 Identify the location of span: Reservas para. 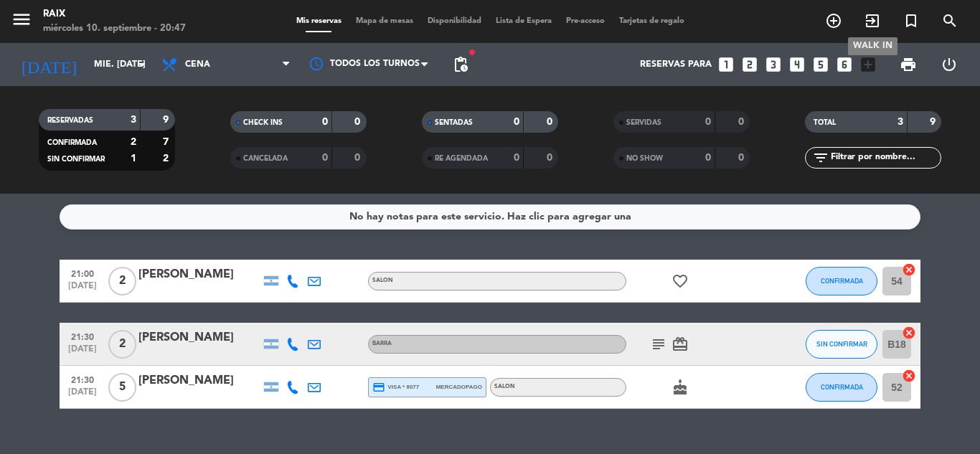
(676, 64).